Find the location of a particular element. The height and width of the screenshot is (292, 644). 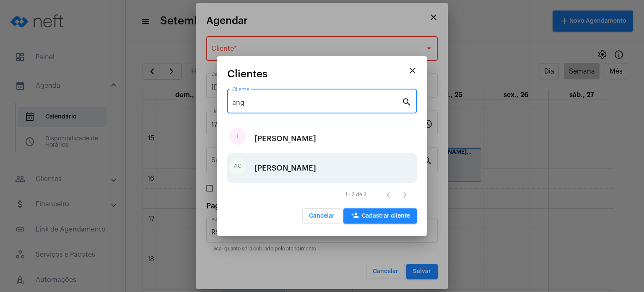

button: Próxima página is located at coordinates (405, 195).